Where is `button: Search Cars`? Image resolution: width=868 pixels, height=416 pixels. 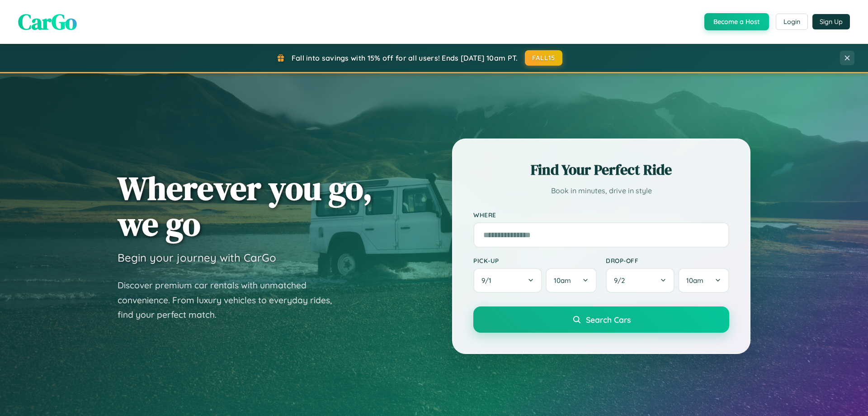
button: Search Cars is located at coordinates (601, 319).